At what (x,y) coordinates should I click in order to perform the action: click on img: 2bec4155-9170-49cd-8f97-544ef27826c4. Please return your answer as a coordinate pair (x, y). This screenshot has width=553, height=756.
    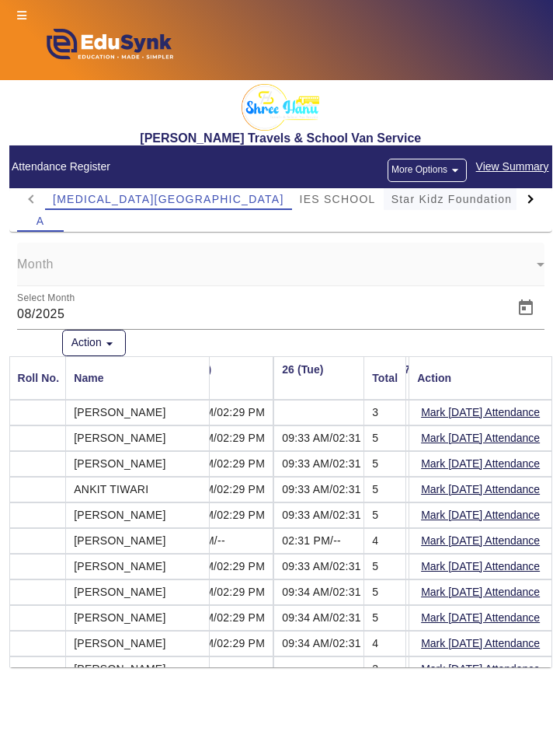
    Looking at the image, I should click on (280, 107).